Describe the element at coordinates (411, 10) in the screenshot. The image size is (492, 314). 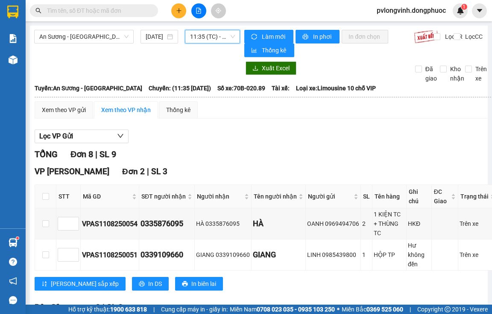
I see `span: pvlongvinh.dongphuoc` at that location.